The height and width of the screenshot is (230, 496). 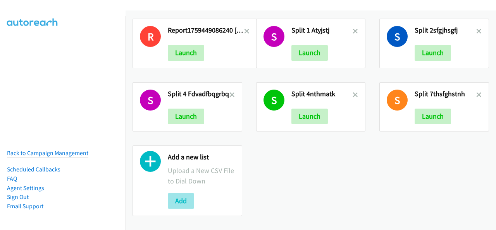 What do you see at coordinates (12, 178) in the screenshot?
I see `a: FAQ` at bounding box center [12, 178].